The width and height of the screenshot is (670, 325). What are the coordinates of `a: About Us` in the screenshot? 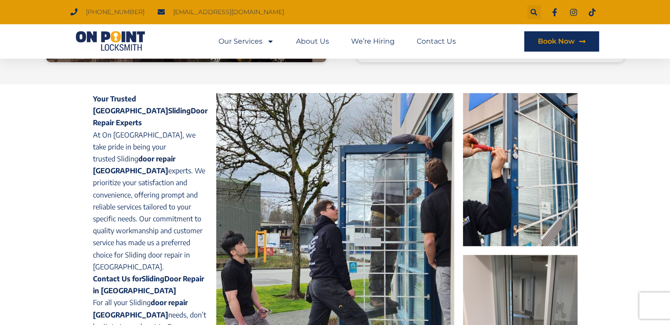 It's located at (312, 41).